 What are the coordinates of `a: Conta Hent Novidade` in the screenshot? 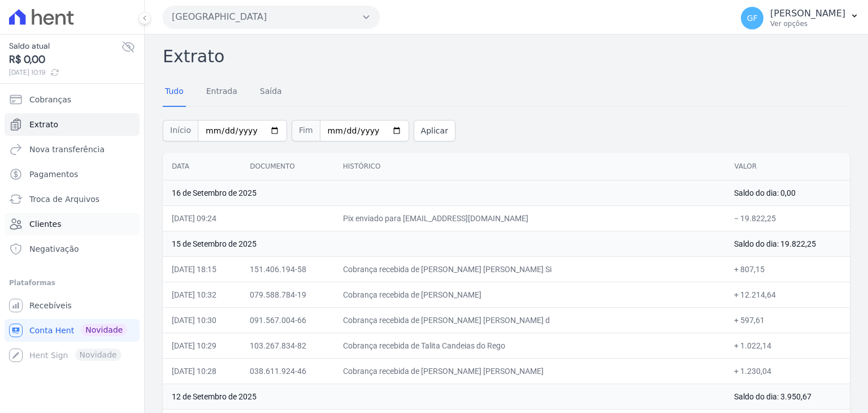 It's located at (72, 330).